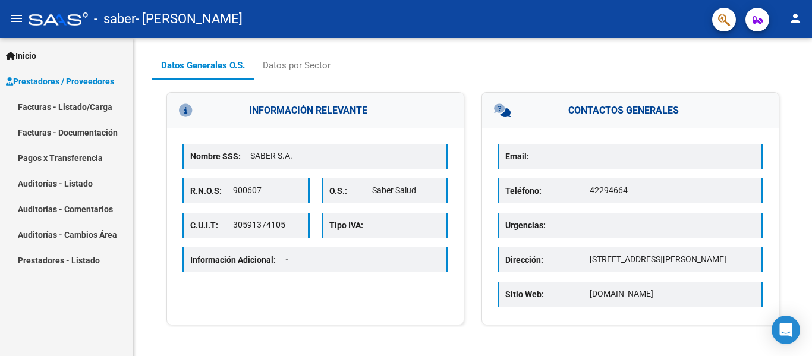 This screenshot has height=356, width=812. What do you see at coordinates (220, 156) in the screenshot?
I see `p: Nombre SSS:` at bounding box center [220, 156].